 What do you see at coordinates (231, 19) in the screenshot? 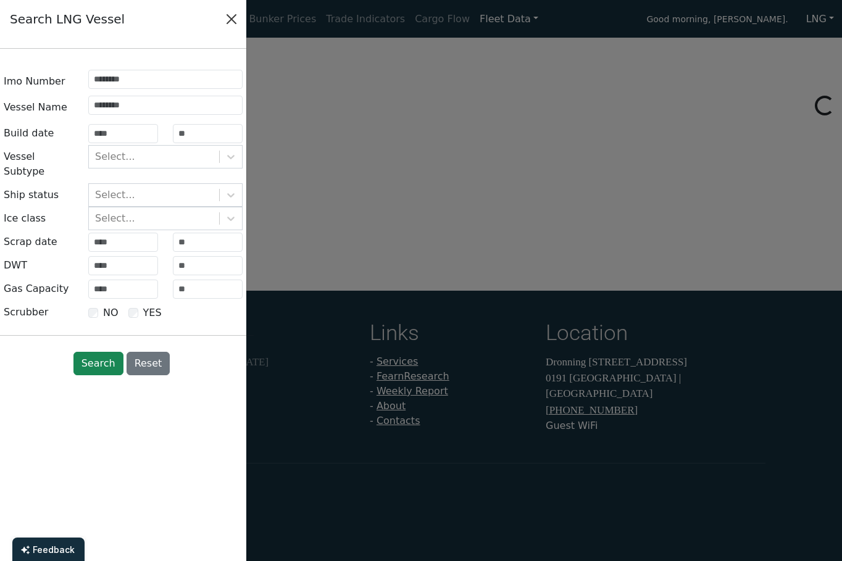
I see `button: Close` at bounding box center [231, 19].